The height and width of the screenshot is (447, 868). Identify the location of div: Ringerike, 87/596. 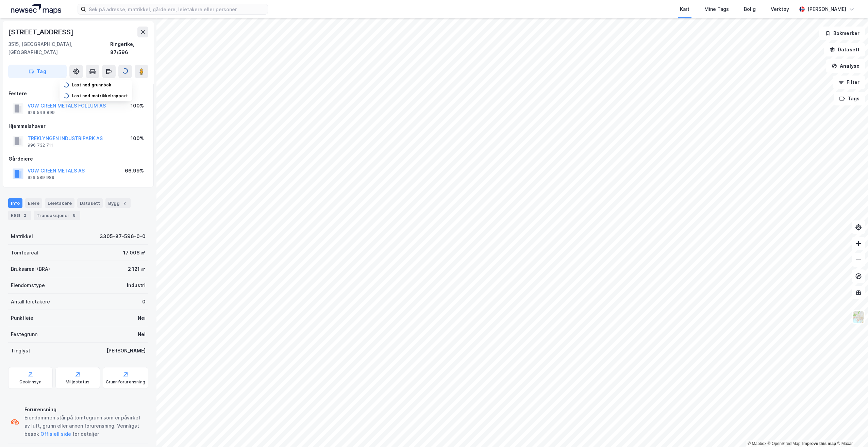
(129, 48).